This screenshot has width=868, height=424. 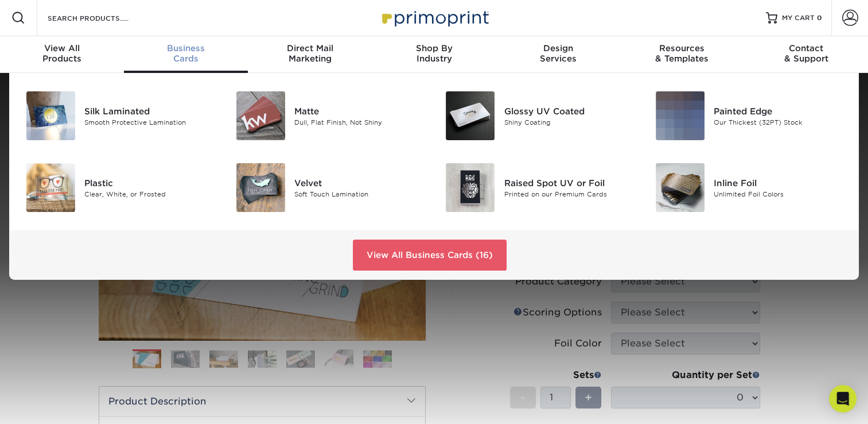 I want to click on input: SEARCH PRODUCTS....., so click(x=102, y=18).